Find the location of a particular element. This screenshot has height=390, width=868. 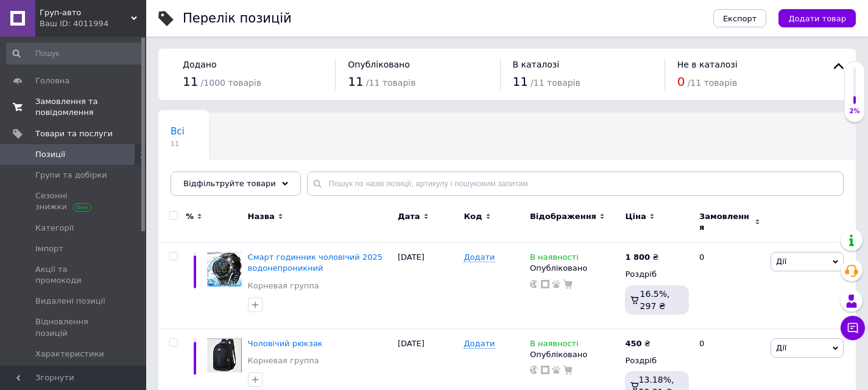

span: В каталозі is located at coordinates (536, 65).